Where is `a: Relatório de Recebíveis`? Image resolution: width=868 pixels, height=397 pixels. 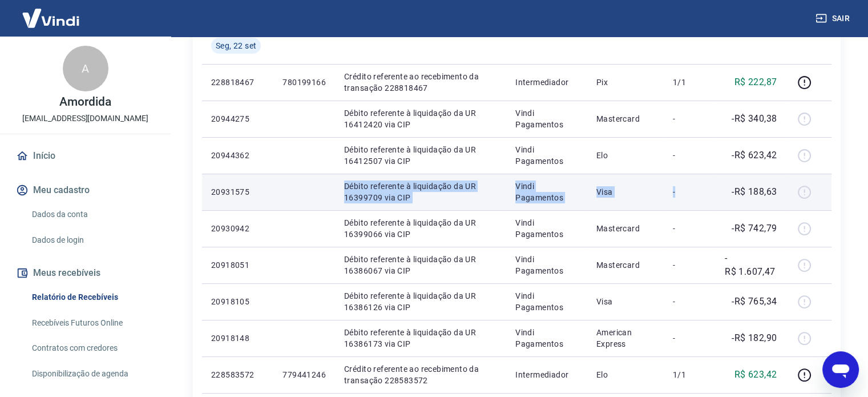
a: Relatório de Recebíveis is located at coordinates (92, 296).